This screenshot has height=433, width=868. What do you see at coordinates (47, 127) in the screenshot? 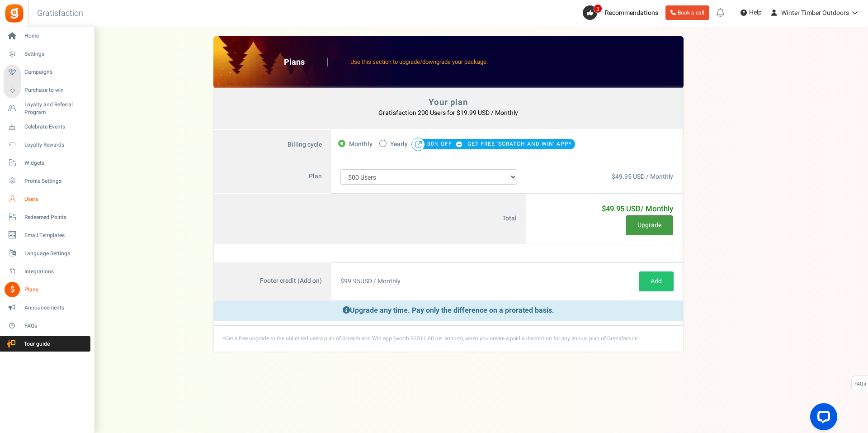
I see `a: Celebrate Events` at bounding box center [47, 127].